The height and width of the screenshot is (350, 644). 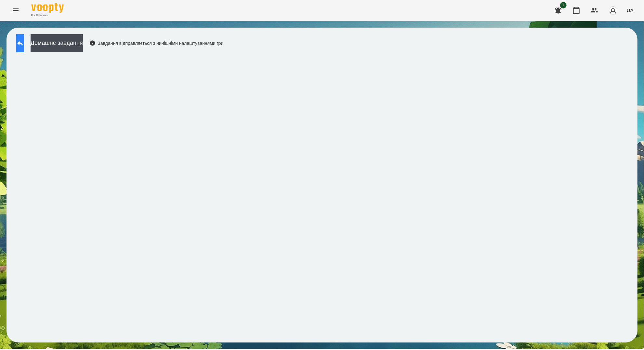 What do you see at coordinates (47, 8) in the screenshot?
I see `img: Voopty Logo` at bounding box center [47, 8].